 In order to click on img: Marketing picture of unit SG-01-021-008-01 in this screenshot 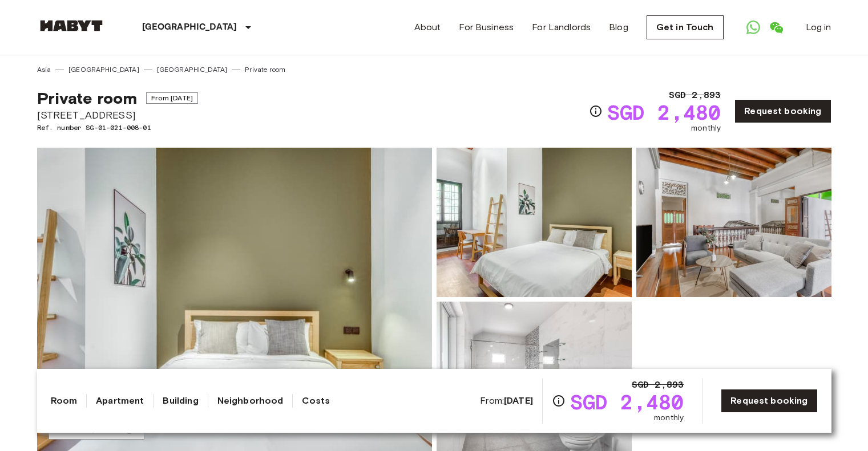, I will do `click(235, 300)`.